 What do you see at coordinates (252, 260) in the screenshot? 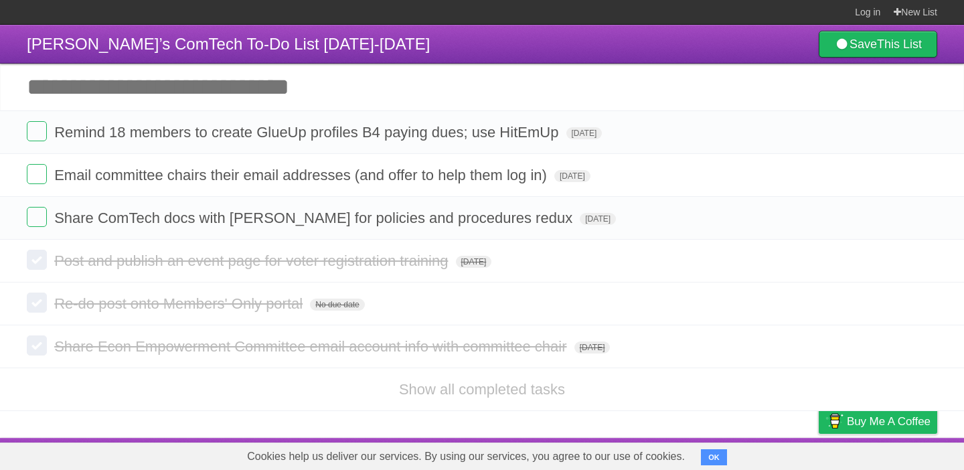
I see `span: Post and publish an event page for voter registration training` at bounding box center [252, 260].